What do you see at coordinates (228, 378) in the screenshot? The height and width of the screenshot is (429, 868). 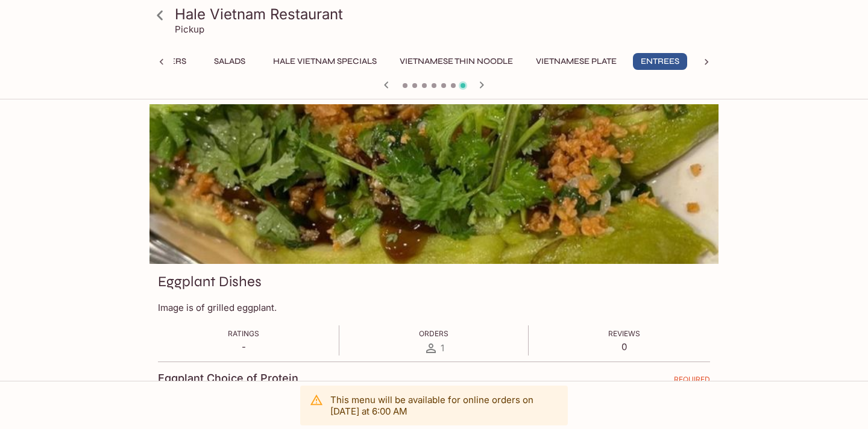 I see `h4: Eggplant Choice of Protein` at bounding box center [228, 378].